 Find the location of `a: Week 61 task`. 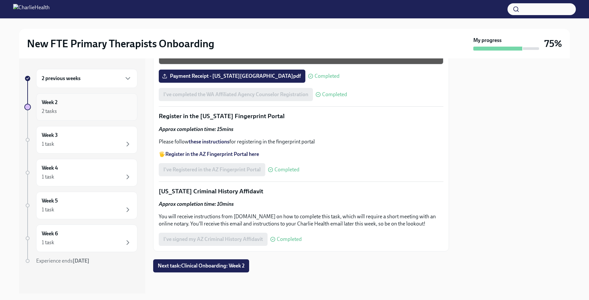

a: Week 61 task is located at coordinates (81, 239).